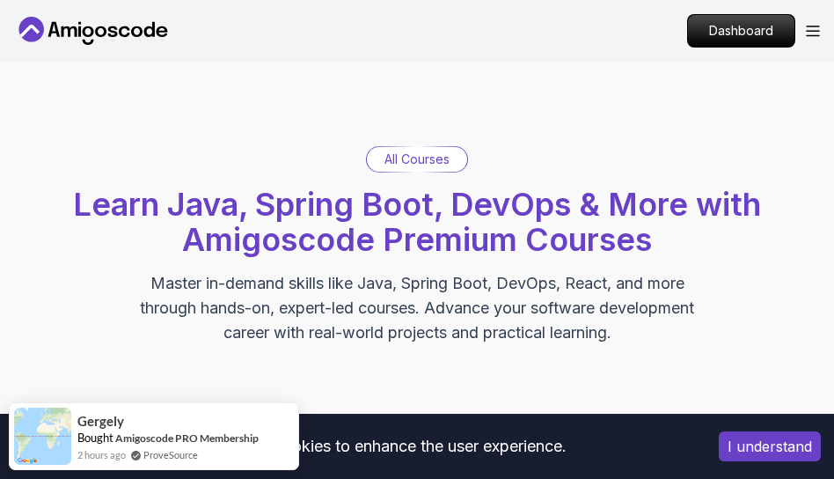 The image size is (834, 479). Describe the element at coordinates (417, 308) in the screenshot. I see `p: Master in-demand skills like Java, Spring Boot, DevOps, React, and more through hands-on, expert-...` at that location.